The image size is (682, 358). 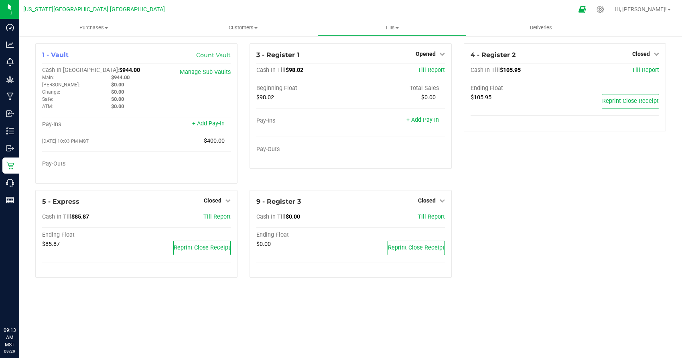 What do you see at coordinates (48, 77) in the screenshot?
I see `span: Main:` at bounding box center [48, 77].